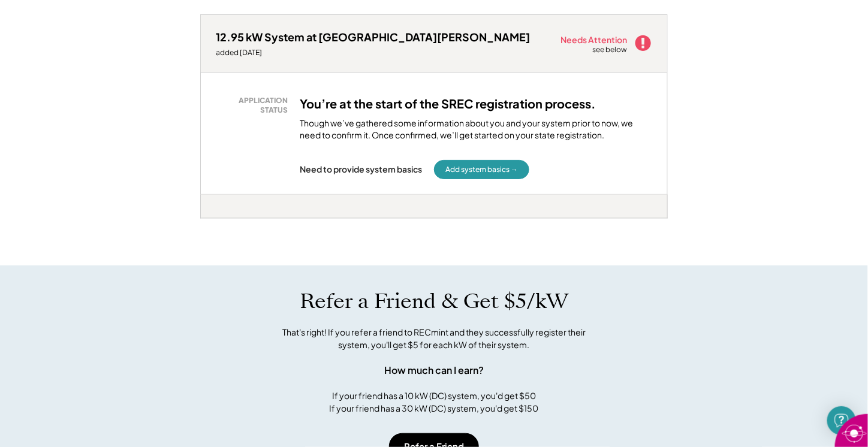 This screenshot has height=447, width=868. What do you see at coordinates (255, 106) in the screenshot?
I see `div: APPLICATION STATUS` at bounding box center [255, 106].